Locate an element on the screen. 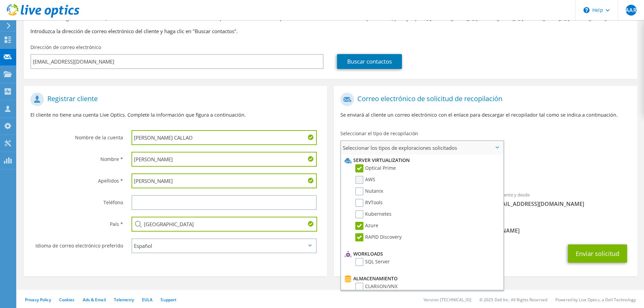  li: Almacenamiento is located at coordinates (421, 279).